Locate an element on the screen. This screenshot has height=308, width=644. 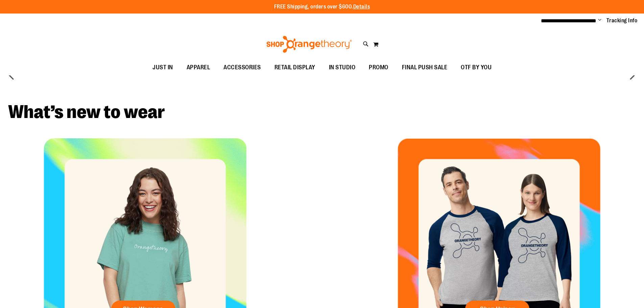
a: FINAL PUSH SALE is located at coordinates (425, 67).